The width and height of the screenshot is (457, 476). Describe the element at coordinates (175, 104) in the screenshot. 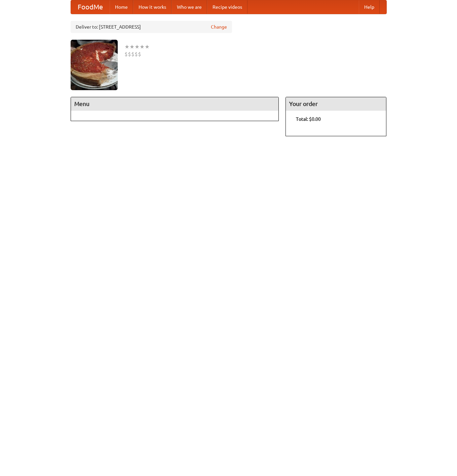

I see `h4: Menu` at that location.